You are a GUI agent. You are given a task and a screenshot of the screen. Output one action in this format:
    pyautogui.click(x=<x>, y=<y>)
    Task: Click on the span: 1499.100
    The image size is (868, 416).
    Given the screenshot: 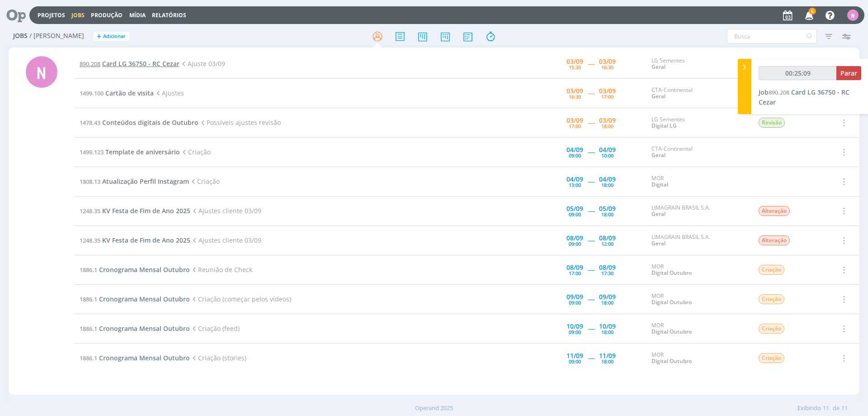 What is the action you would take?
    pyautogui.click(x=91, y=93)
    